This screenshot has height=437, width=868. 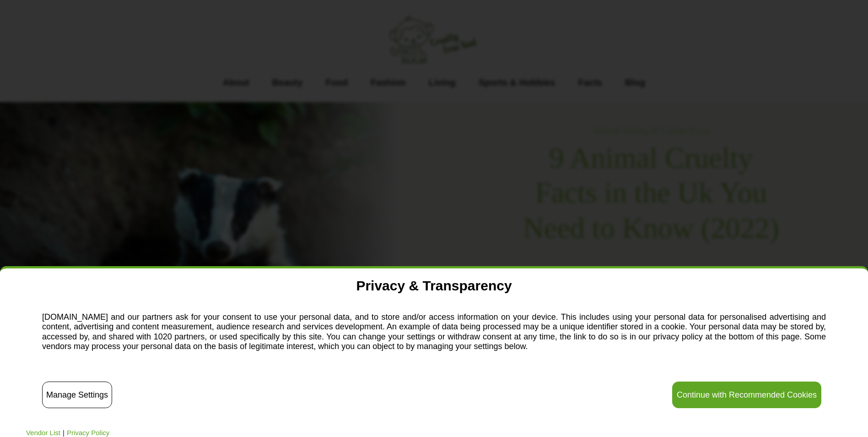 What do you see at coordinates (77, 395) in the screenshot?
I see `button: Manage Settings` at bounding box center [77, 395].